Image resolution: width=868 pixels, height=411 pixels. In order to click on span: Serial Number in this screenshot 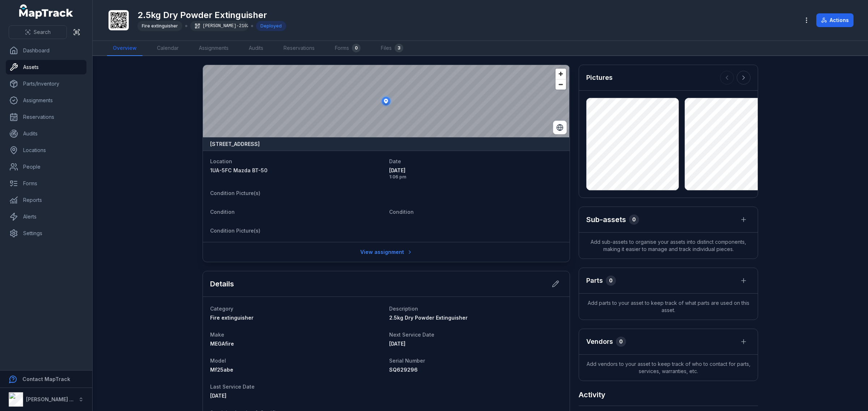, I will do `click(407, 361)`.